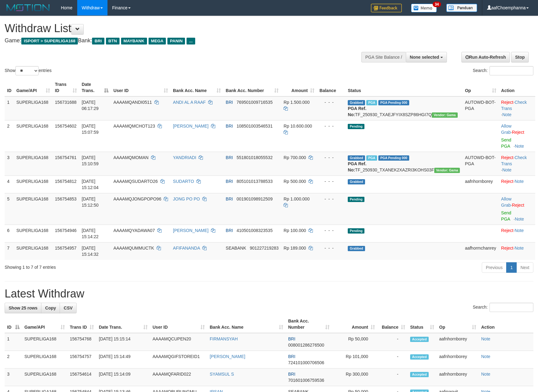  What do you see at coordinates (197, 87) in the screenshot?
I see `th: Bank Acc. Name: activate to sort column ascending` at bounding box center [197, 87].